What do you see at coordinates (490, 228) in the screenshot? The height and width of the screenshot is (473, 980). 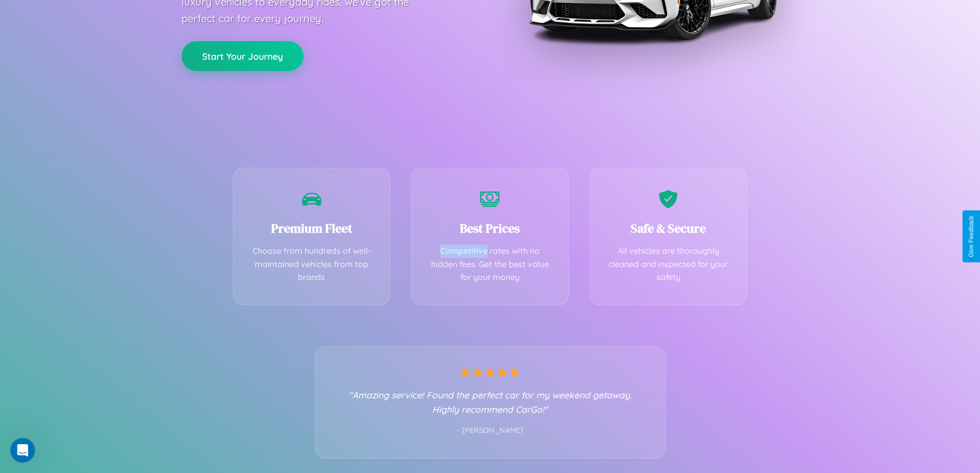 I see `h3: Best Prices` at bounding box center [490, 228].